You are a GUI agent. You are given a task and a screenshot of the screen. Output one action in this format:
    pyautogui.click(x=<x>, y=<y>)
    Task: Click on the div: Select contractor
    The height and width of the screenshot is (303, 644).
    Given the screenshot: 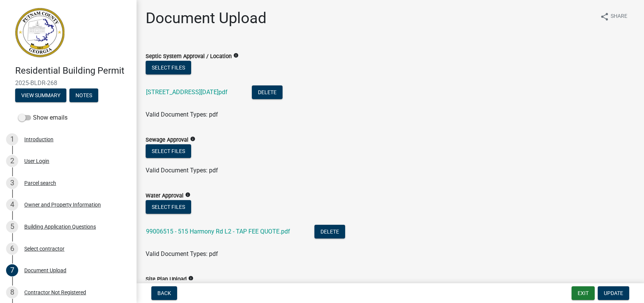 What is the action you would take?
    pyautogui.click(x=44, y=249)
    